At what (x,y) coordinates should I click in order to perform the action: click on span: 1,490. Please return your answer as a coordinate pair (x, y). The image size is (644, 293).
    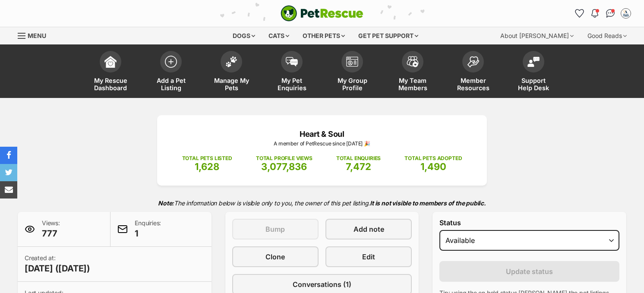
    Looking at the image, I should click on (433, 167).